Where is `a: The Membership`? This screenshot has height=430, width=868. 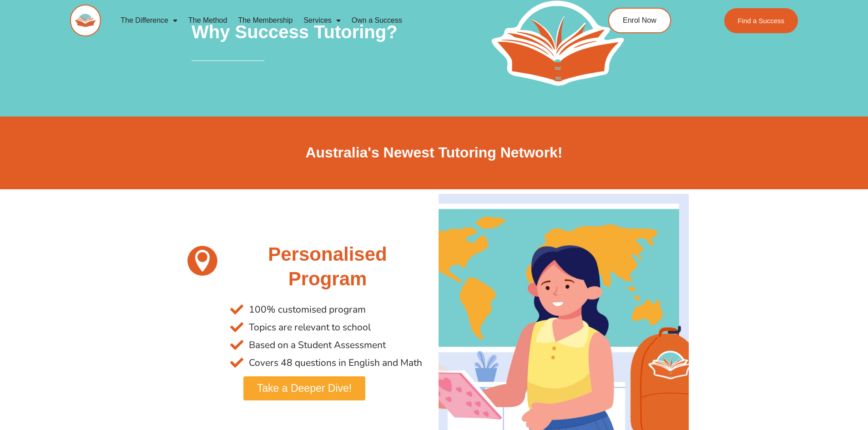 a: The Membership is located at coordinates (265, 20).